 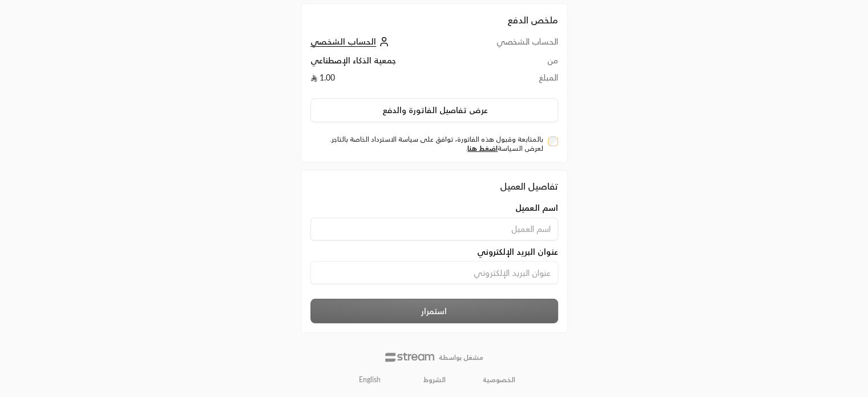 I want to click on div: تفاصيل العميل, so click(x=435, y=186).